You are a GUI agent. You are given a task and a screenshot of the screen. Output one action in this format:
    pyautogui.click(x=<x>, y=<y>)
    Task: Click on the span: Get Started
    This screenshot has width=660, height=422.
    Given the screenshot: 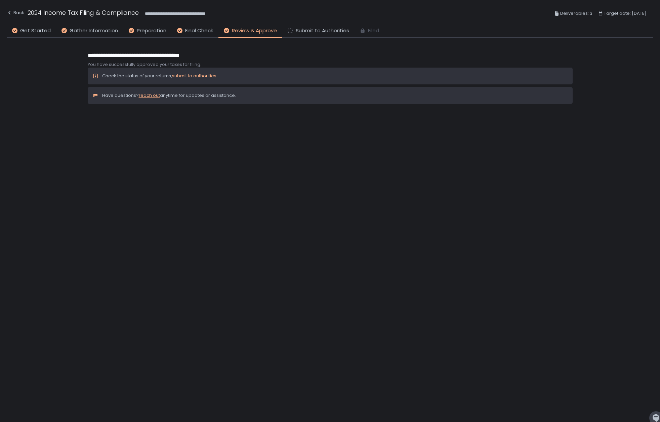 What is the action you would take?
    pyautogui.click(x=35, y=31)
    